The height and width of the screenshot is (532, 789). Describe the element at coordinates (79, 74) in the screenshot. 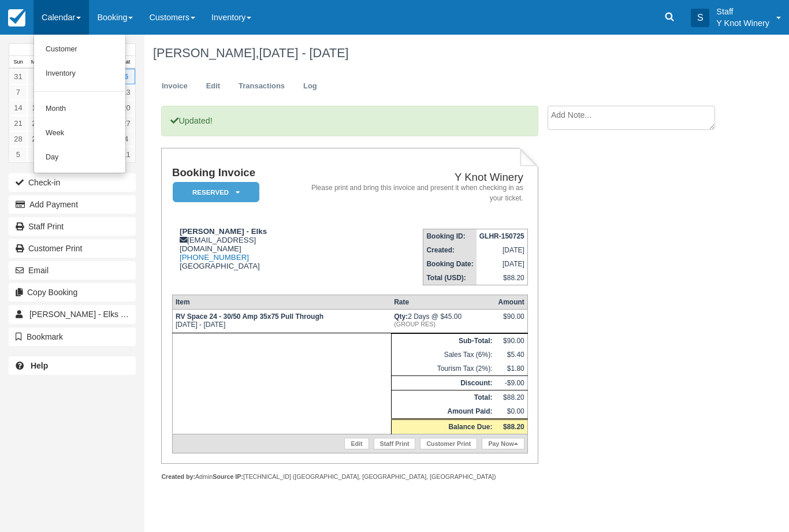

I see `a: Inventory` at that location.